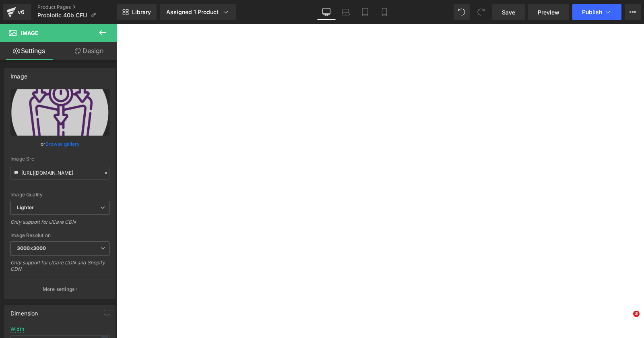 The width and height of the screenshot is (644, 338). Describe the element at coordinates (29, 33) in the screenshot. I see `span: Image` at that location.